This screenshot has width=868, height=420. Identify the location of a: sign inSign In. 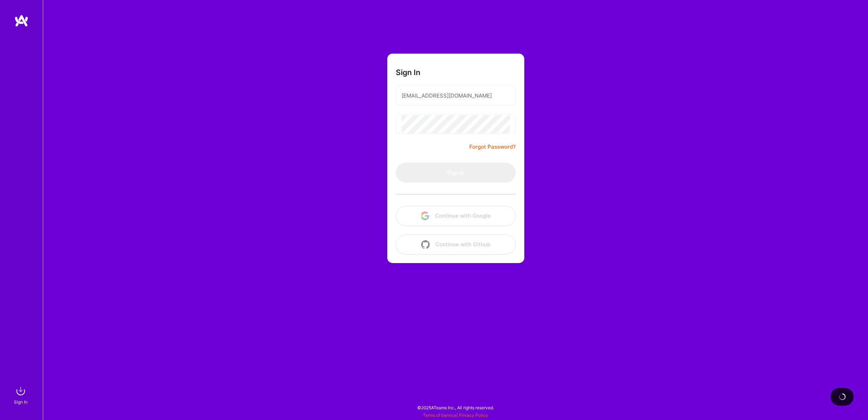
(21, 395).